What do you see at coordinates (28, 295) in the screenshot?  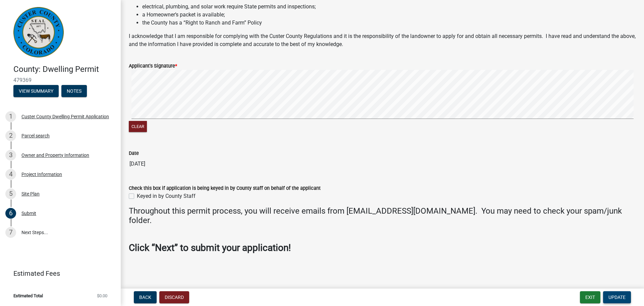 I see `span: Estimated Total` at bounding box center [28, 295].